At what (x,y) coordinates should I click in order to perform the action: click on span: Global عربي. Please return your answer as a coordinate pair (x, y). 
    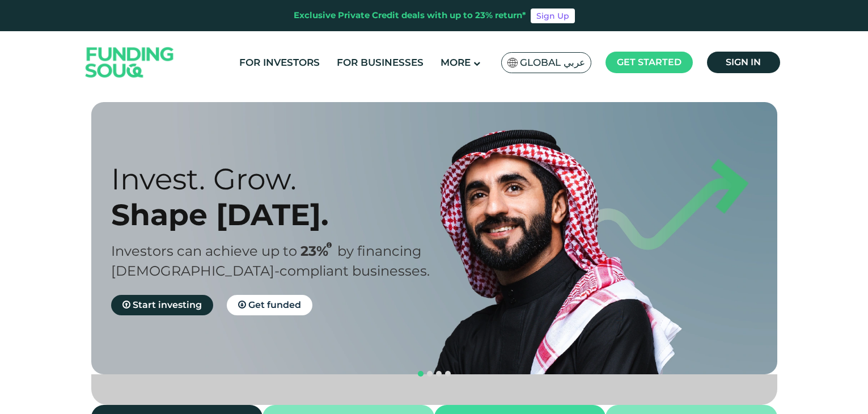
    Looking at the image, I should click on (552, 63).